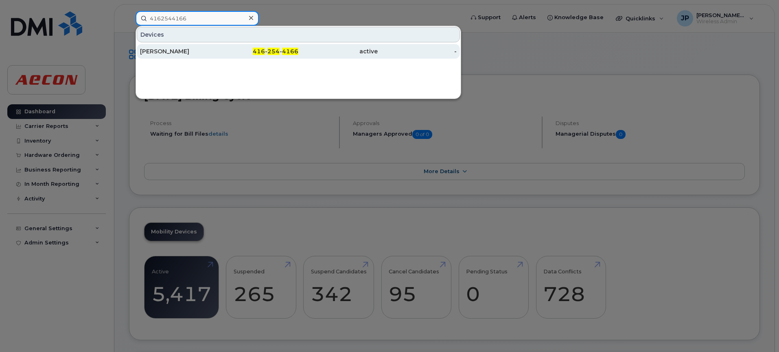 This screenshot has height=352, width=779. What do you see at coordinates (259, 51) in the screenshot?
I see `span: 416` at bounding box center [259, 51].